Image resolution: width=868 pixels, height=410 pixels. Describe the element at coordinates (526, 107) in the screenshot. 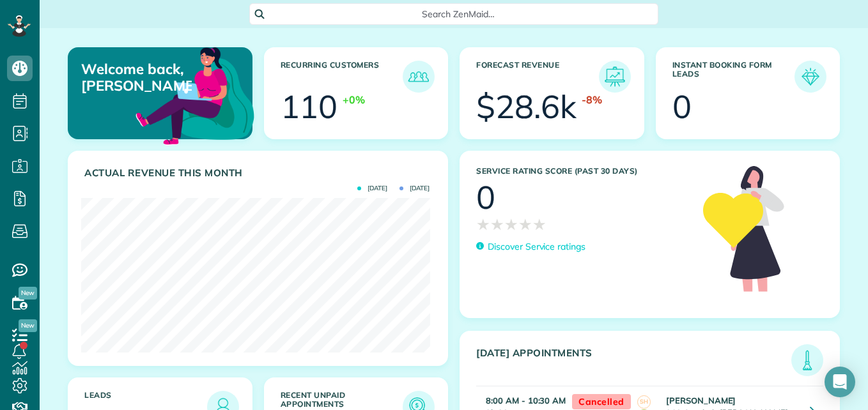

I see `div: $28.6k` at that location.